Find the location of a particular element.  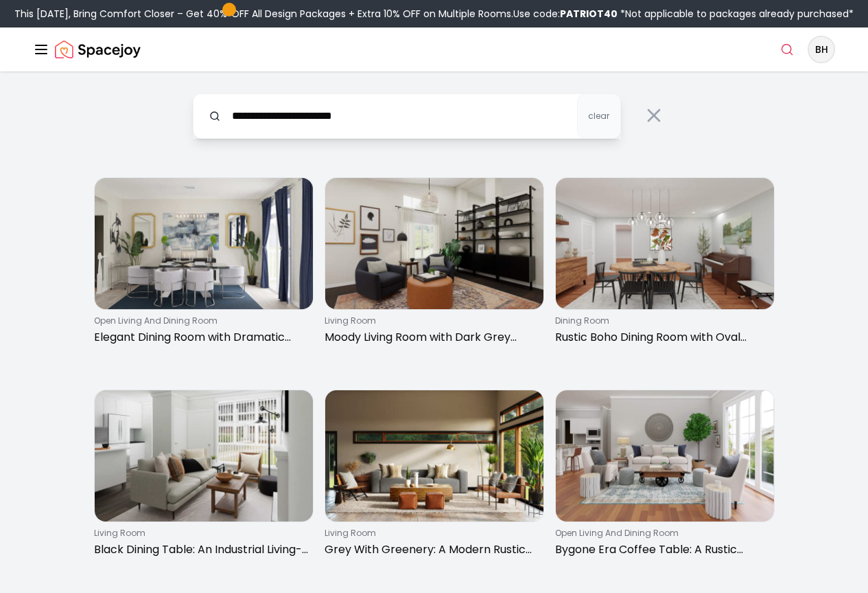

span: Use code: is located at coordinates (565, 14).